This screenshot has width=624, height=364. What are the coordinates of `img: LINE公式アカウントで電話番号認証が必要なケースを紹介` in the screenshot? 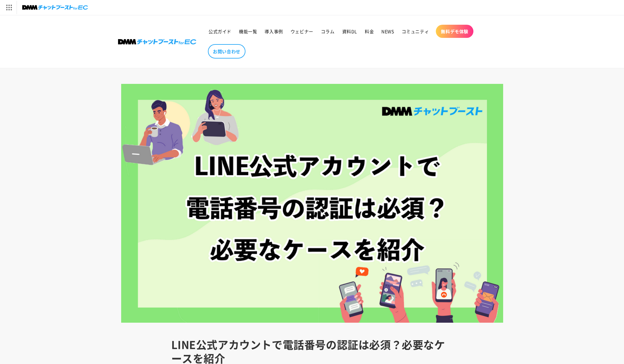 It's located at (312, 203).